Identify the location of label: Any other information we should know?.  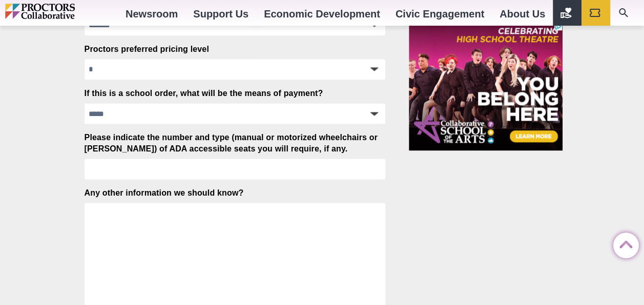
(164, 193).